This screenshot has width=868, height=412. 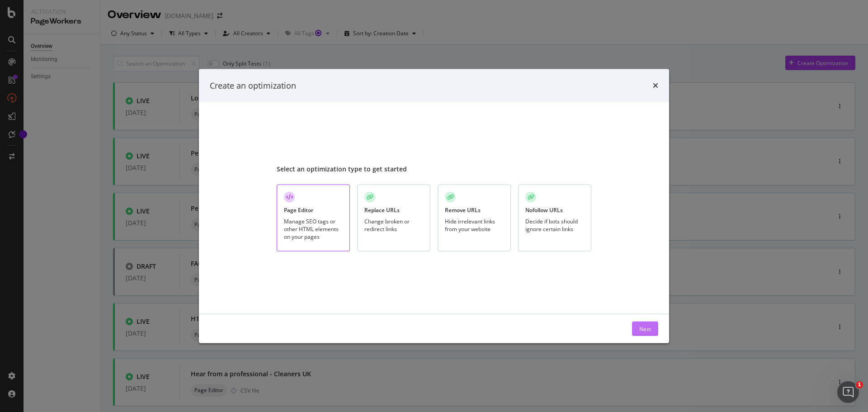 I want to click on div: Change broken or redirect links, so click(x=394, y=225).